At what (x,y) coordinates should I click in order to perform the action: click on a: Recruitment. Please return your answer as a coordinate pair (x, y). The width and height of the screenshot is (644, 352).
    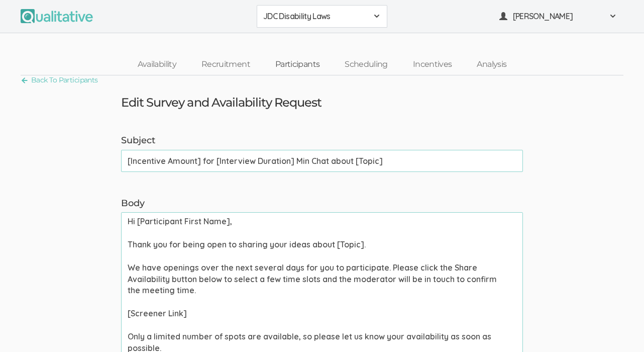
    Looking at the image, I should click on (226, 65).